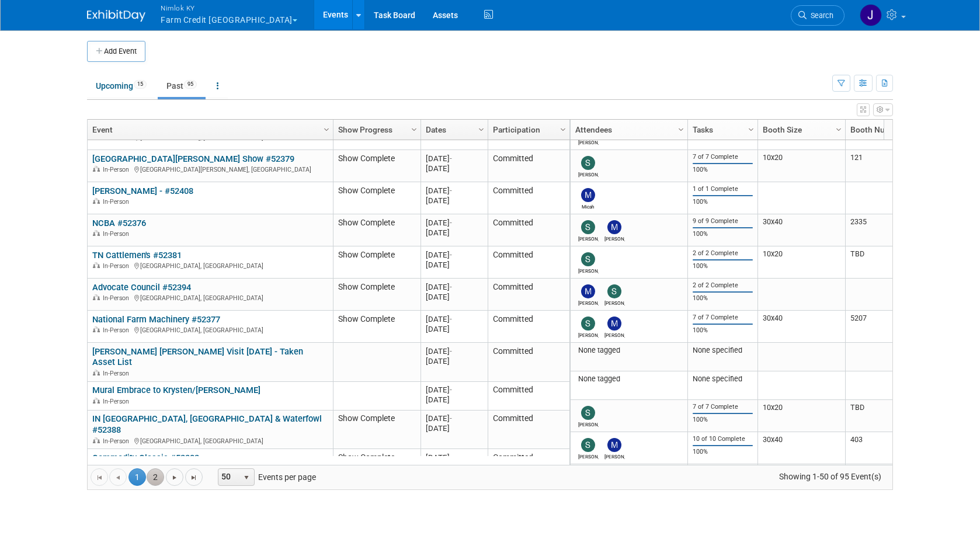 This screenshot has width=980, height=539. Describe the element at coordinates (208, 130) in the screenshot. I see `a: Event` at that location.